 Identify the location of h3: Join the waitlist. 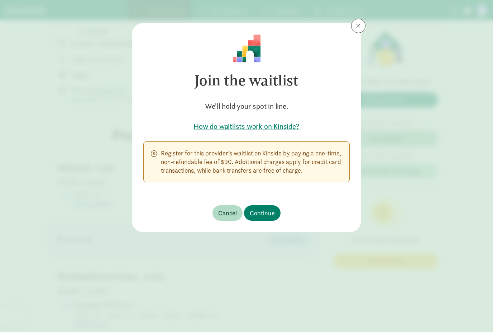
(247, 80).